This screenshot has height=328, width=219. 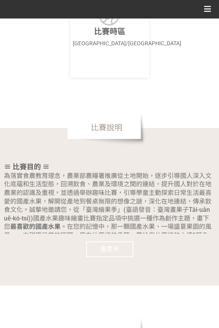 What do you see at coordinates (35, 226) in the screenshot?
I see `strong: 最喜歡的國產水果` at bounding box center [35, 226].